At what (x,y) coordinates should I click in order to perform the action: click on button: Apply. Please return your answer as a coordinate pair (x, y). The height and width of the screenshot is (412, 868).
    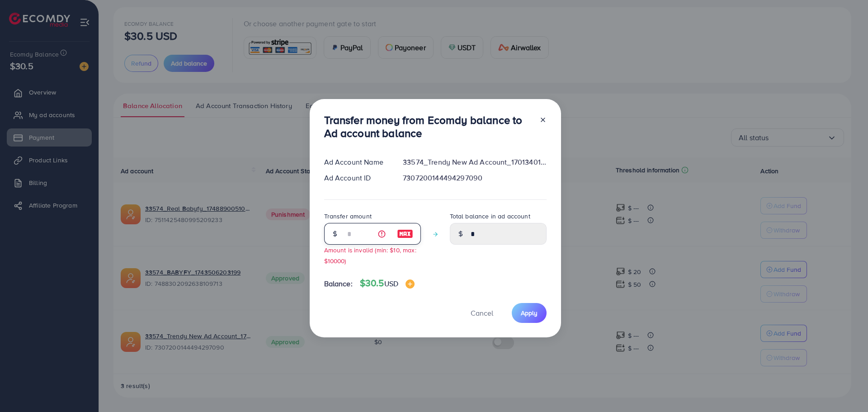
    Looking at the image, I should click on (529, 312).